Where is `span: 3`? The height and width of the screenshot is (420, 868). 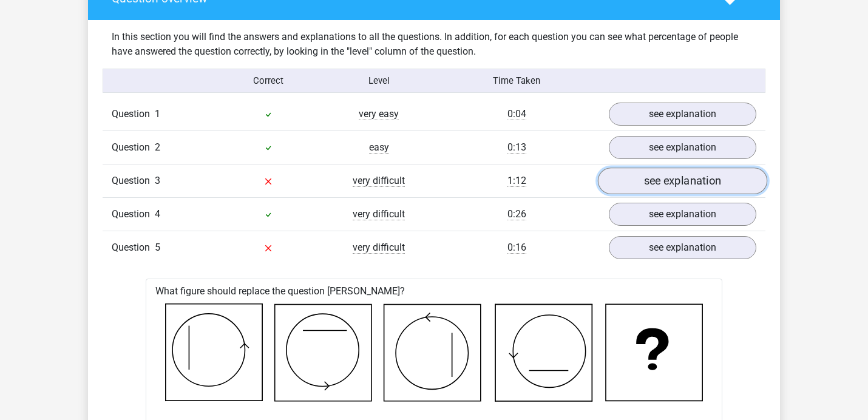
span: 3 is located at coordinates (157, 180).